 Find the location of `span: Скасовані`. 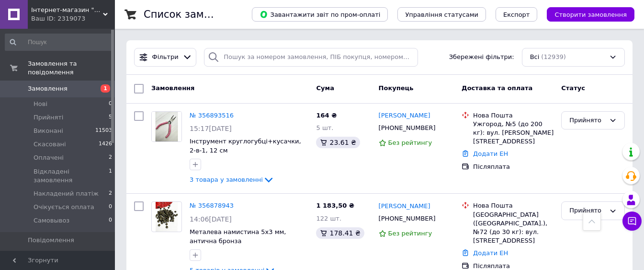

span: Скасовані is located at coordinates (50, 144).